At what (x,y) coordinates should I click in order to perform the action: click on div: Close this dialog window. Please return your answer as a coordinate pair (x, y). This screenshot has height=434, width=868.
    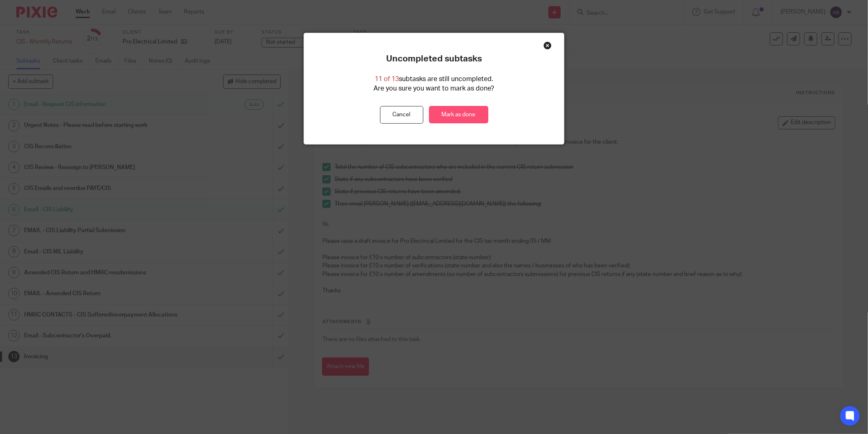
    Looking at the image, I should click on (548, 46).